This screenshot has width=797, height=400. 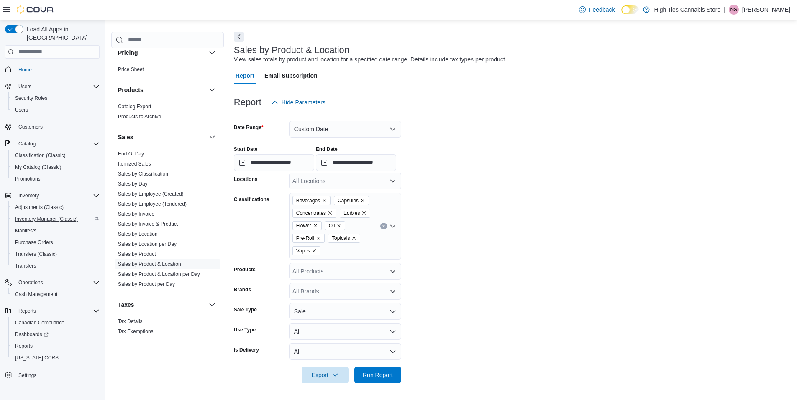 What do you see at coordinates (27, 376) in the screenshot?
I see `span: Settings` at bounding box center [27, 376].